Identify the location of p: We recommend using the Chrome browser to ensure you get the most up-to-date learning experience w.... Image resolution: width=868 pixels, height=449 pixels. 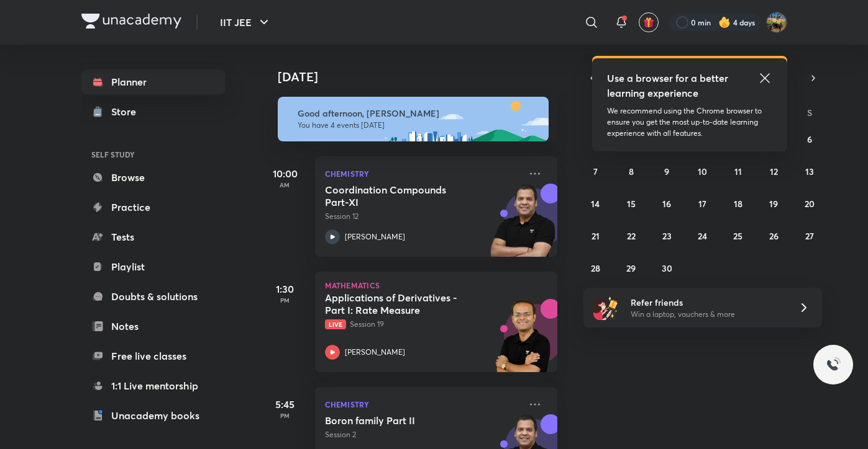
(690, 122).